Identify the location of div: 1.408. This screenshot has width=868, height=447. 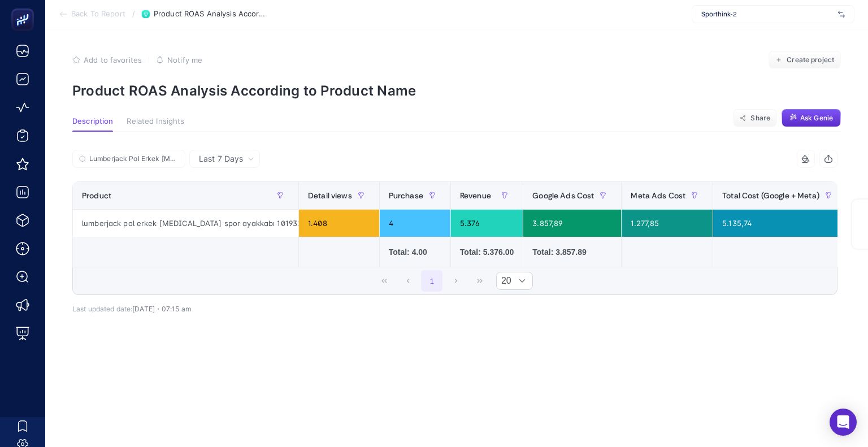
(339, 223).